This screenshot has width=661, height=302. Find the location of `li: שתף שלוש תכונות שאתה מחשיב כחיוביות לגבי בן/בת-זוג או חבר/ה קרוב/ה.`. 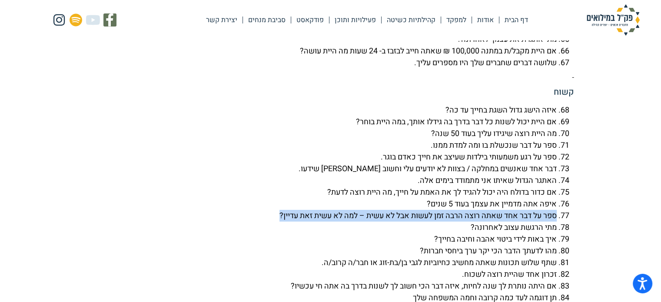

li: שתף שלוש תכונות שאתה מחשיב כחיוביות לגבי בן/בת-זוג או חבר/ה קרוב/ה. is located at coordinates (322, 263).